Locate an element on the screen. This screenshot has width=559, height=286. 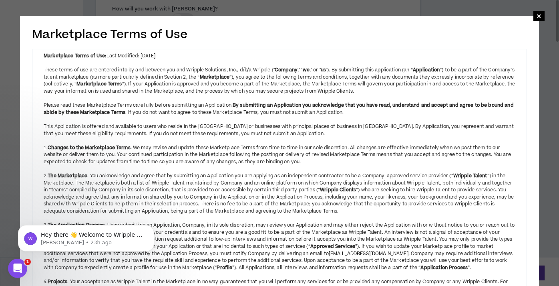
strong: Company is located at coordinates (286, 70).